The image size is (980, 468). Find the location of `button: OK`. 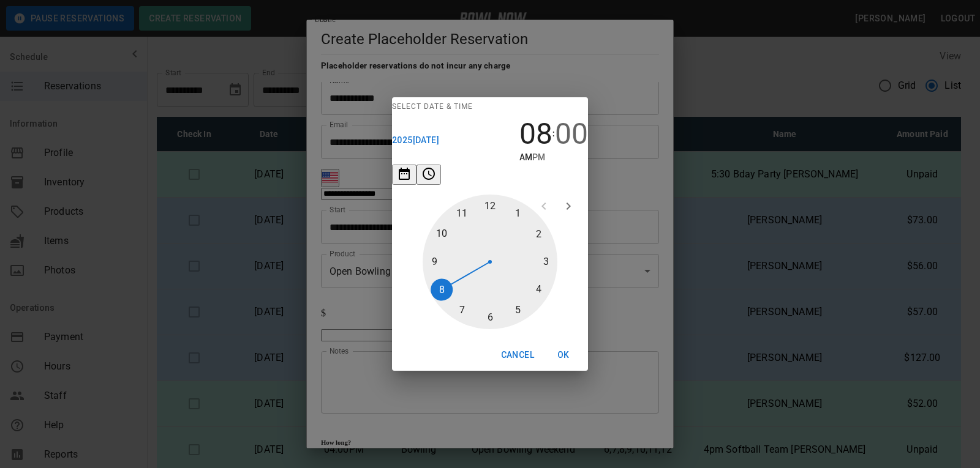

button: OK is located at coordinates (563, 355).